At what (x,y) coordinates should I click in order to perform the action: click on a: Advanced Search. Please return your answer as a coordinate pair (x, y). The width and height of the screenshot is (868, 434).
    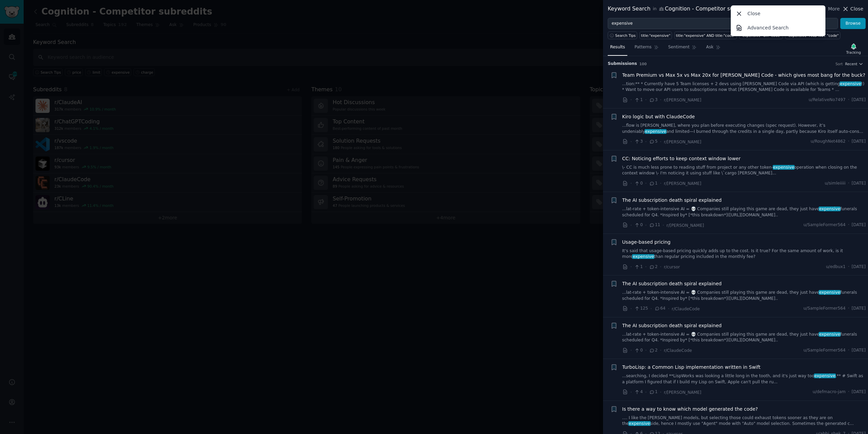
    Looking at the image, I should click on (778, 28).